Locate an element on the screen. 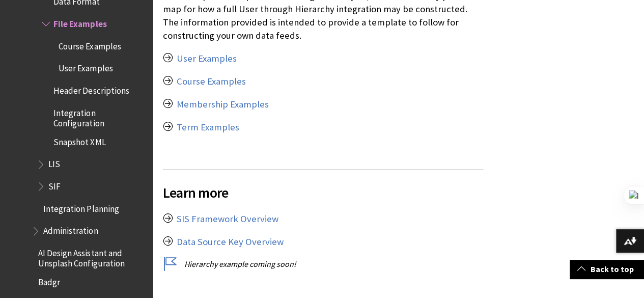 This screenshot has width=644, height=298. span: Integration Configuration is located at coordinates (100, 116).